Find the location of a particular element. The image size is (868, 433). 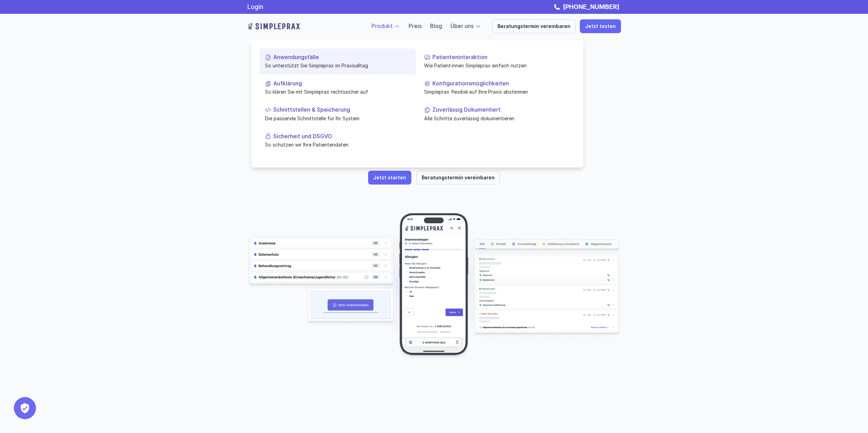

a: KonfigurationsmöglichkeitenSimpleprax flexibel auf Ihre Praxis abstimmen is located at coordinates (497, 88).